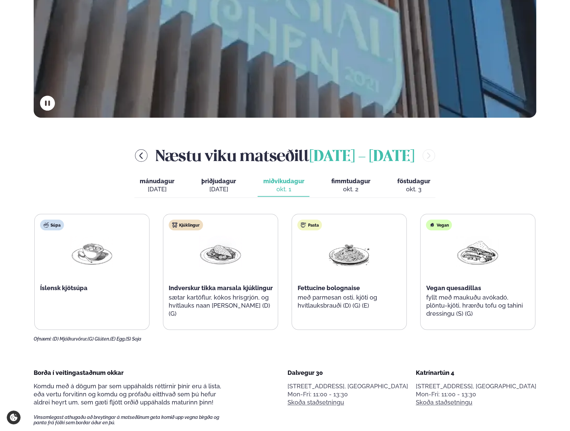 The width and height of the screenshot is (570, 431). Describe the element at coordinates (186, 225) in the screenshot. I see `div: Kjúklingur` at that location.